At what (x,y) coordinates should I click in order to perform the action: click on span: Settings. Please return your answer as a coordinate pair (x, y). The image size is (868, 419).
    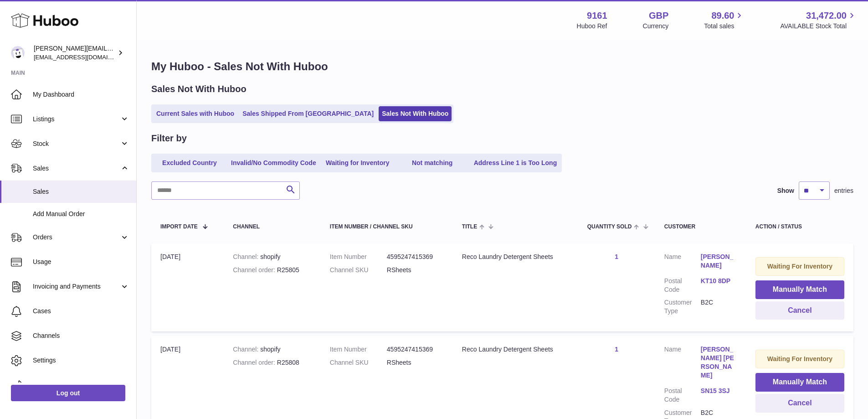
    Looking at the image, I should click on (81, 360).